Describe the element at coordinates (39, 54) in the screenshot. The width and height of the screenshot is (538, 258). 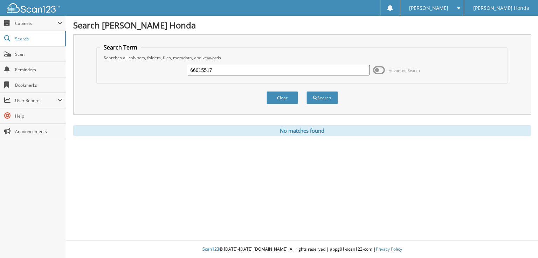
I see `span: Scan` at that location.